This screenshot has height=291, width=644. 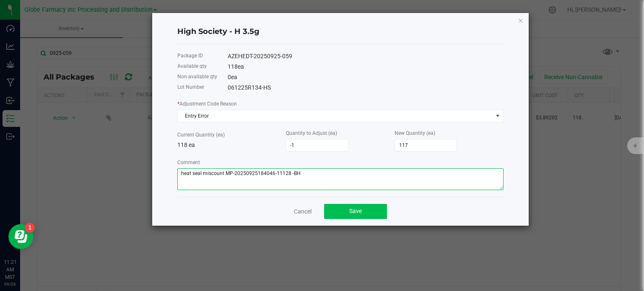 I want to click on div: 118, so click(x=366, y=67).